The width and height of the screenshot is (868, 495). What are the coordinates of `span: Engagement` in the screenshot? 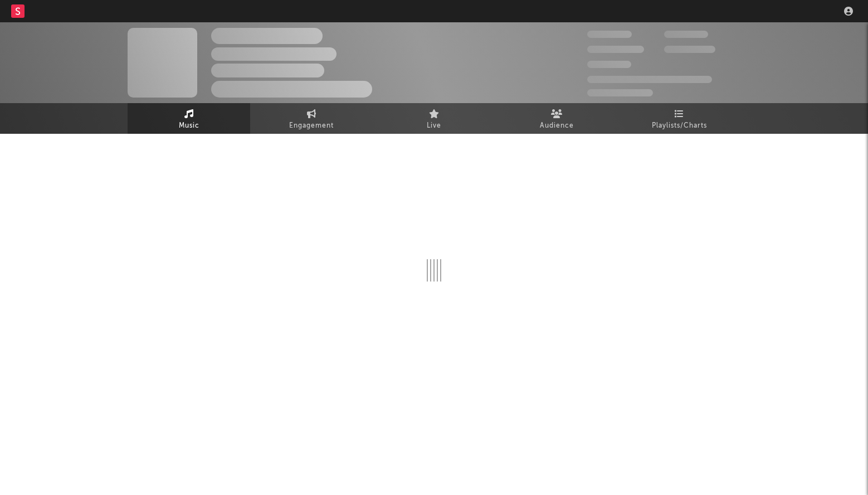 It's located at (312, 126).